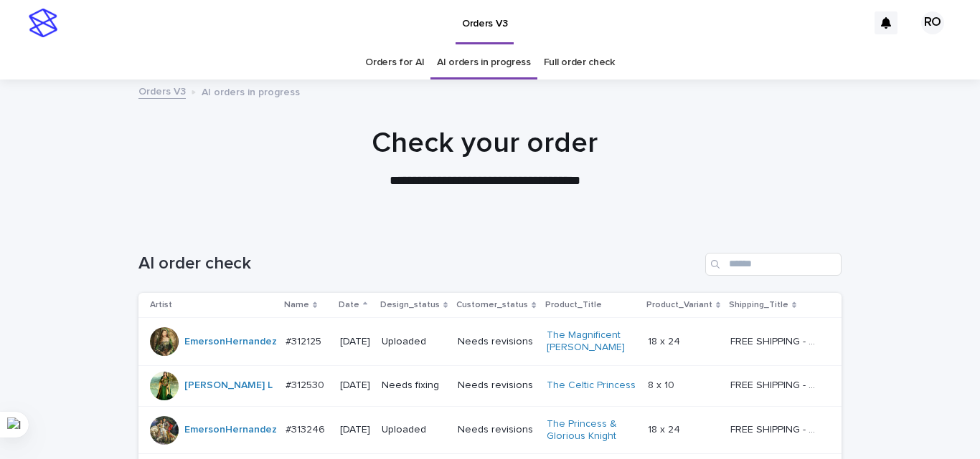 The image size is (980, 459). Describe the element at coordinates (414, 385) in the screenshot. I see `p: Needs fixing` at that location.